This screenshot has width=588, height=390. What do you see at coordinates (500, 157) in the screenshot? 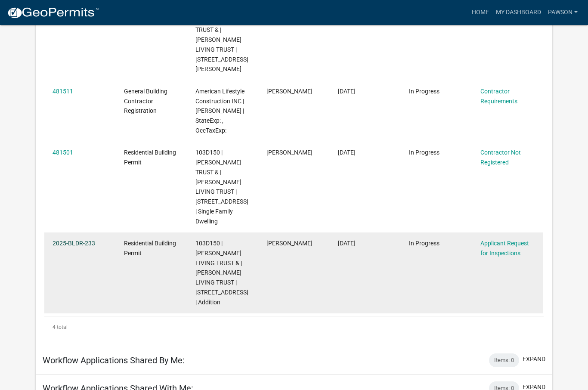
I see `a: Contractor Not Registered` at bounding box center [500, 157].